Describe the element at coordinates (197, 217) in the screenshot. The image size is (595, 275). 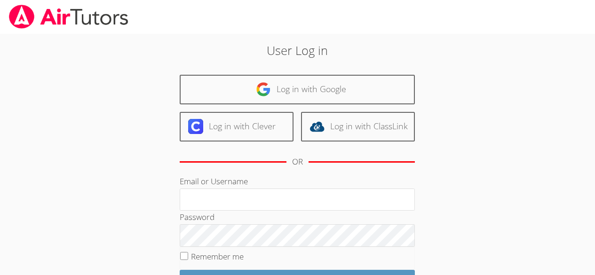
I see `label: Password` at that location.